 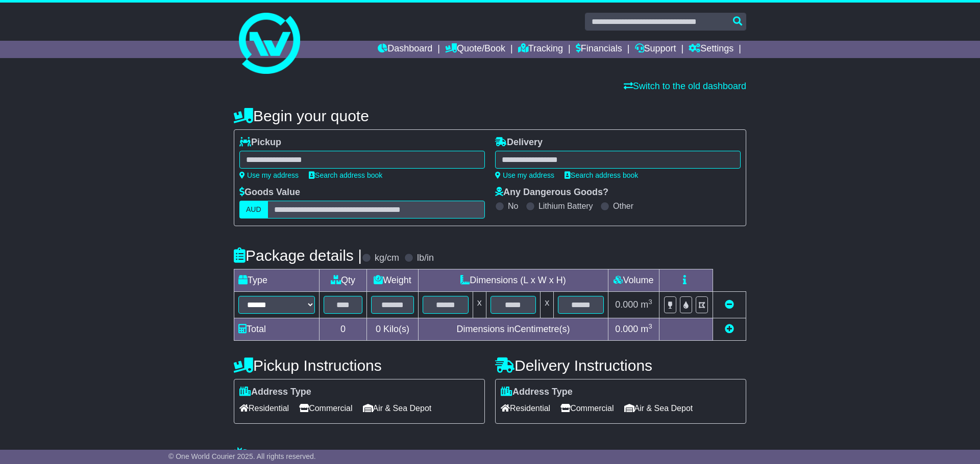 What do you see at coordinates (276, 280) in the screenshot?
I see `td: Type` at bounding box center [276, 280].